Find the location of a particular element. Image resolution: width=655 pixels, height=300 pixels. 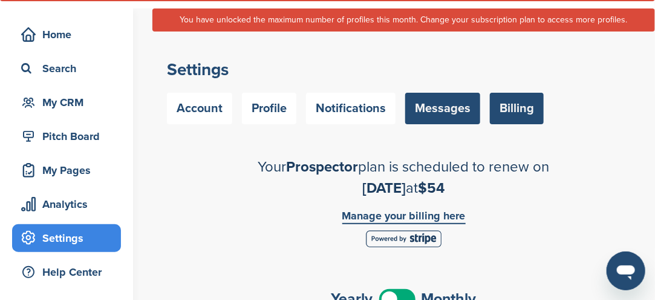

div: Help Center is located at coordinates (70, 272).